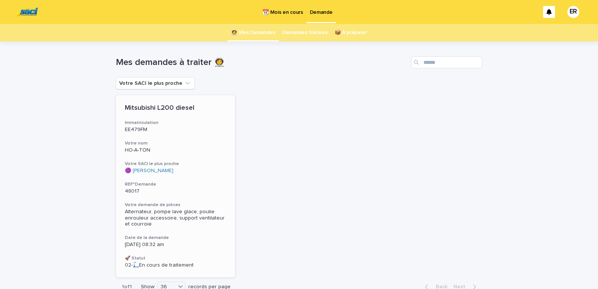 The image size is (598, 289). I want to click on h3: Votre demande de pièces, so click(175, 205).